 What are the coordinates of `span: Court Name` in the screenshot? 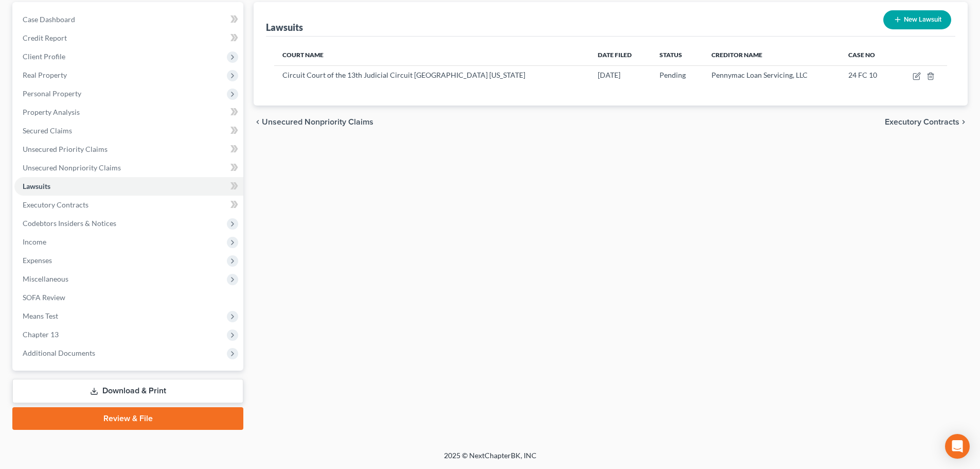 It's located at (303, 55).